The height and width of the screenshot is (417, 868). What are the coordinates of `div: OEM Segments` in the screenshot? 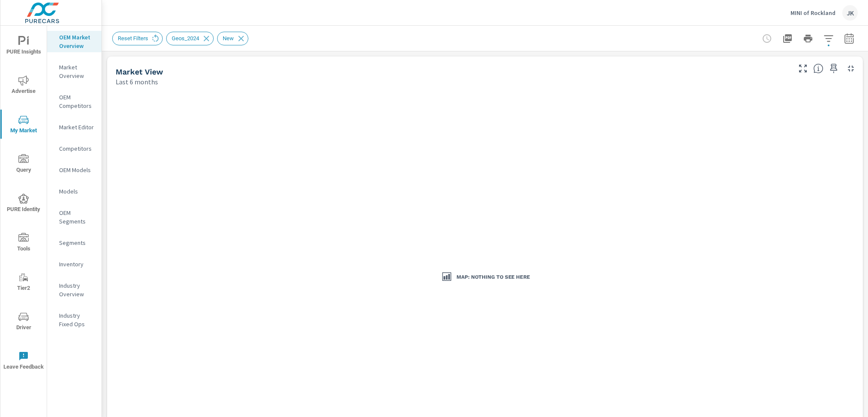 It's located at (74, 217).